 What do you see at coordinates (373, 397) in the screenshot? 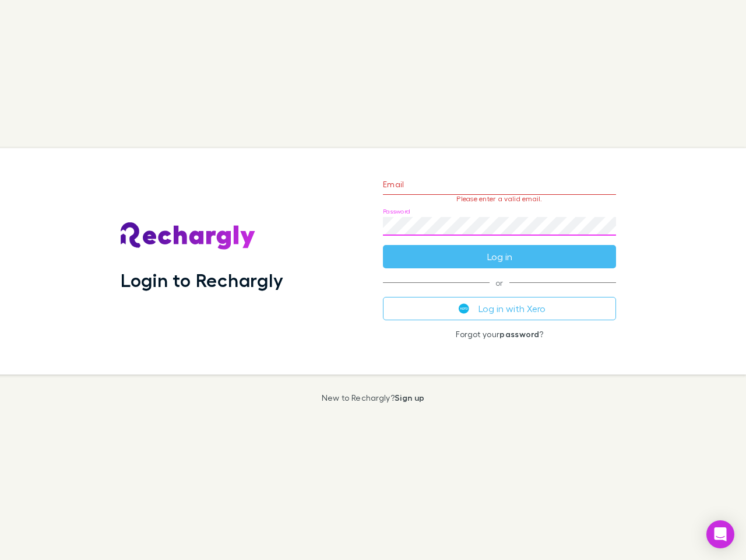
I see `p: New to Rechargly?` at bounding box center [373, 397].